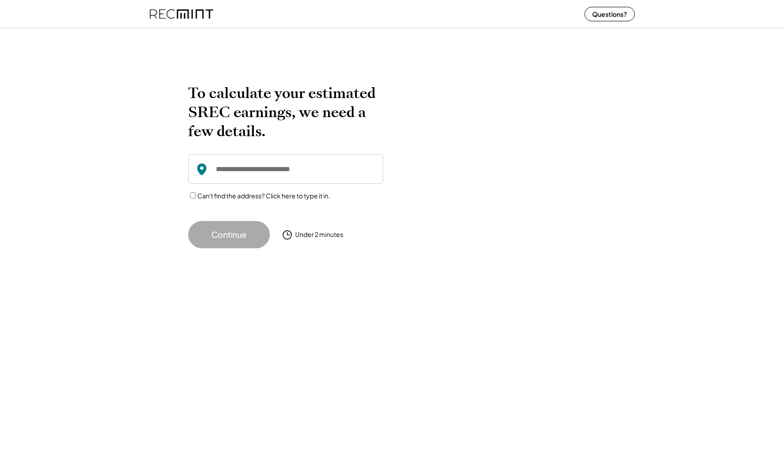 This screenshot has height=458, width=784. I want to click on button: Questions?, so click(610, 14).